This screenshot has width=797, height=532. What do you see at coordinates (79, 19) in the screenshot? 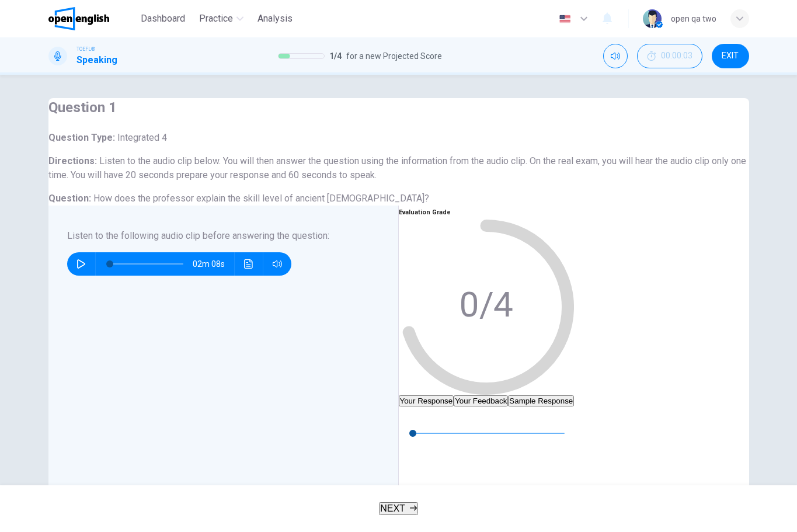
I see `img: OpenEnglish logo` at bounding box center [79, 19].